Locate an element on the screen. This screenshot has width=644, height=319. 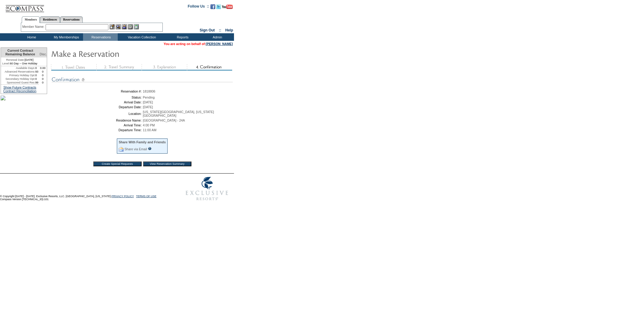
td: Residence Name: is located at coordinates (97, 120).